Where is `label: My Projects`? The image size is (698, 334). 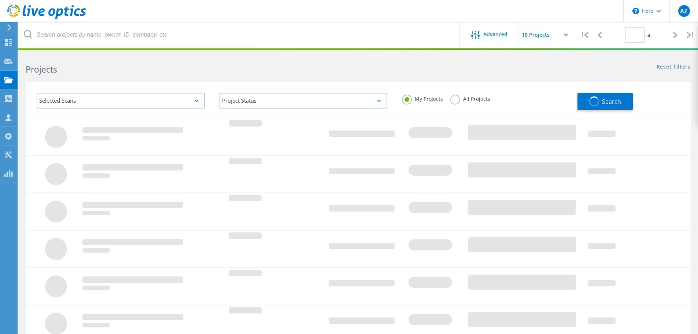
label: My Projects is located at coordinates (422, 98).